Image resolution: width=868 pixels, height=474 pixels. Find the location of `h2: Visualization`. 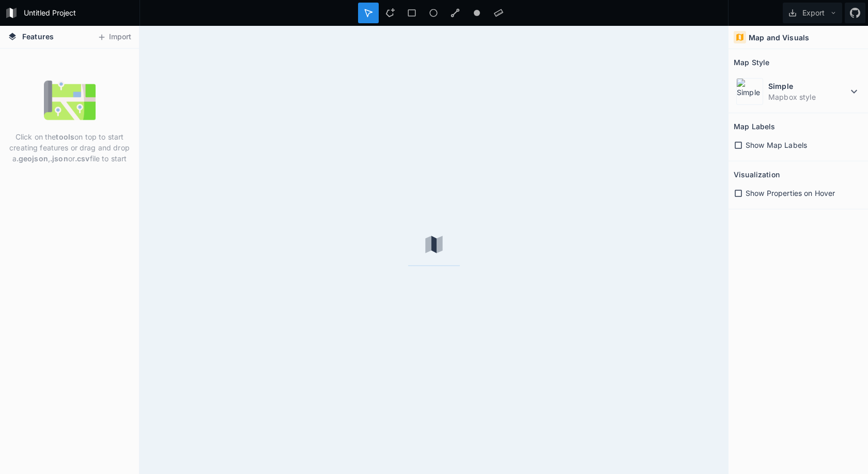

h2: Visualization is located at coordinates (756, 174).